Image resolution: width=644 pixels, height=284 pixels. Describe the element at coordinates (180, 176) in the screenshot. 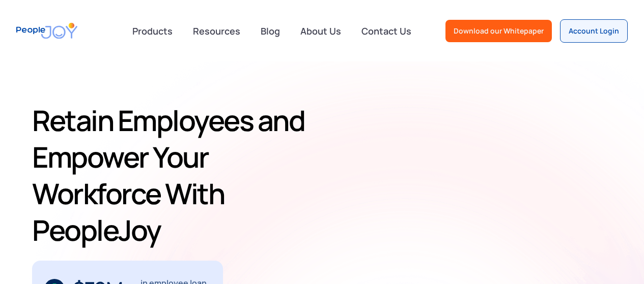

I see `h1: Retain Employees and Empower Your Workforce With PeopleJoy` at that location.